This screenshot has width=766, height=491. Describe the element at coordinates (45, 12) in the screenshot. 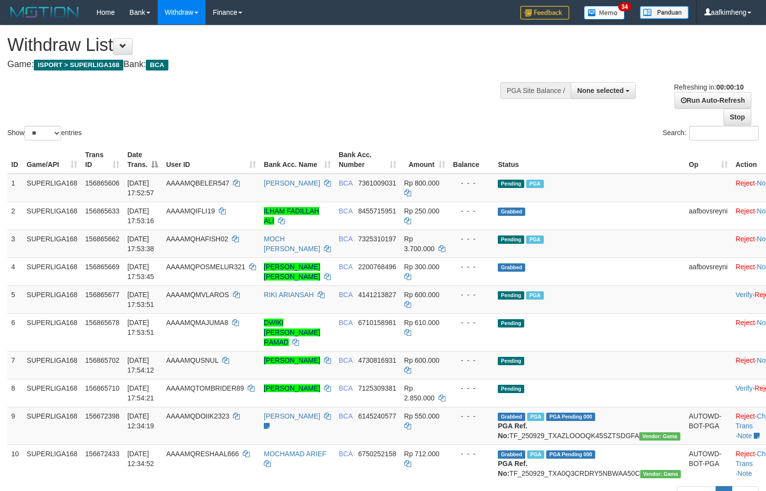

I see `img: MOTION_logo.png` at that location.